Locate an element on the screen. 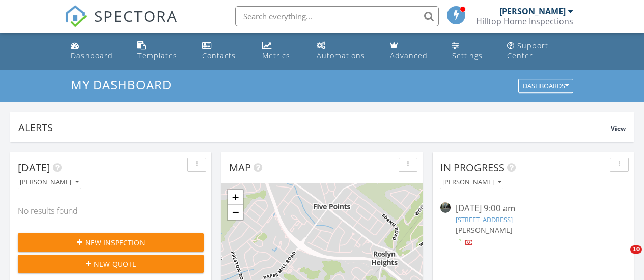 Image resolution: width=644 pixels, height=280 pixels. div: No results found is located at coordinates (111, 211).